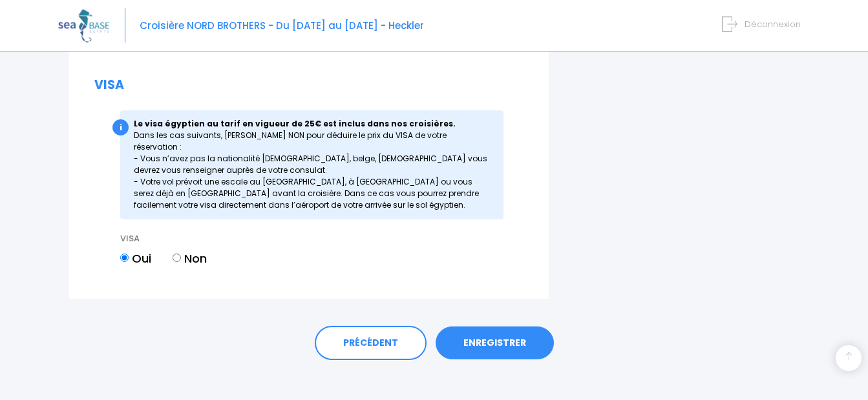 The height and width of the screenshot is (400, 868). What do you see at coordinates (130, 239) in the screenshot?
I see `span: VISA` at bounding box center [130, 239].